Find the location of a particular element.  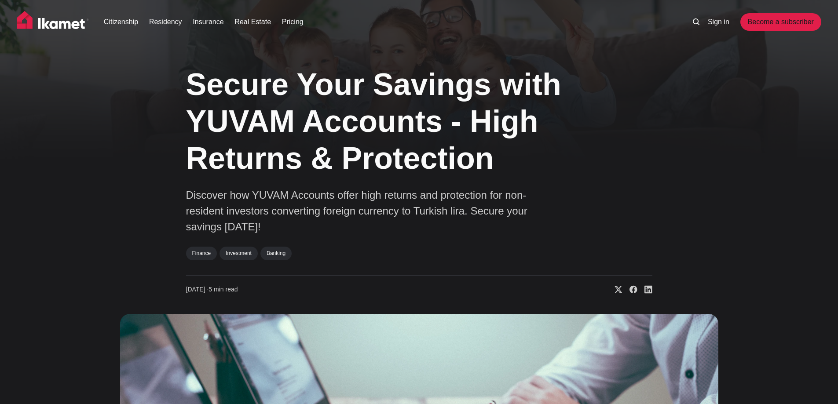

img: Ikamet home is located at coordinates (53, 22).